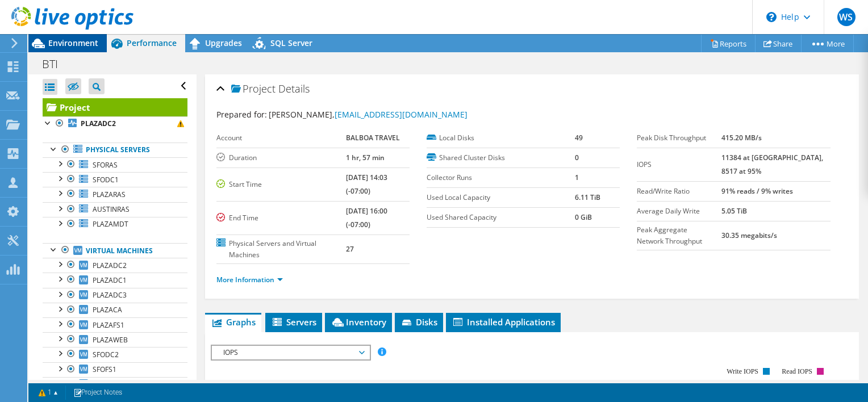  Describe the element at coordinates (779, 43) in the screenshot. I see `a: Share` at that location.